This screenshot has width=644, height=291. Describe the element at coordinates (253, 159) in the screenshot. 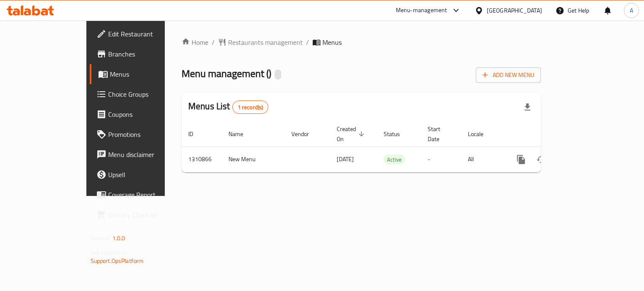

I see `td: New Menu` at that location.